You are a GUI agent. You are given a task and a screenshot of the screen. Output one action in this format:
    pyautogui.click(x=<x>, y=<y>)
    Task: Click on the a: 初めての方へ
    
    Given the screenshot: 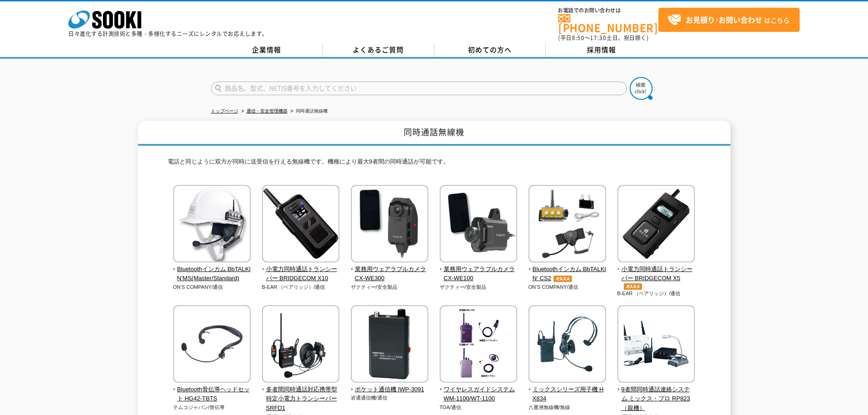 What is the action you would take?
    pyautogui.click(x=490, y=50)
    